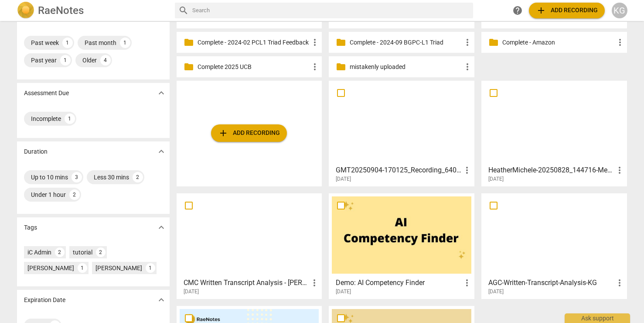 This screenshot has width=644, height=323. Describe the element at coordinates (597, 318) in the screenshot. I see `div: Ask support` at that location.